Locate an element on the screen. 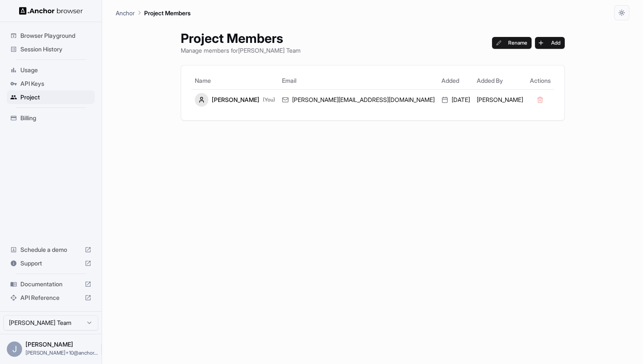  div: Session History is located at coordinates (51, 49).